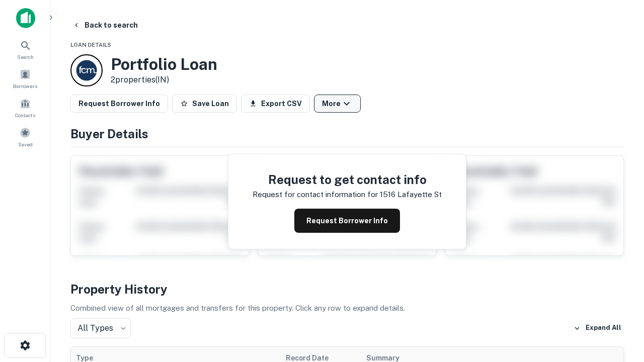 This screenshot has height=362, width=644. Describe the element at coordinates (347, 180) in the screenshot. I see `h4: Request to get contact info` at that location.